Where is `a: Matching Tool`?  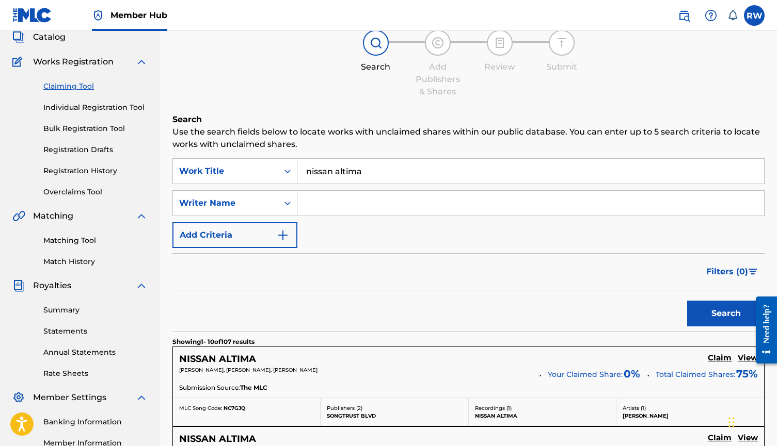 a: Matching Tool is located at coordinates (95, 240).